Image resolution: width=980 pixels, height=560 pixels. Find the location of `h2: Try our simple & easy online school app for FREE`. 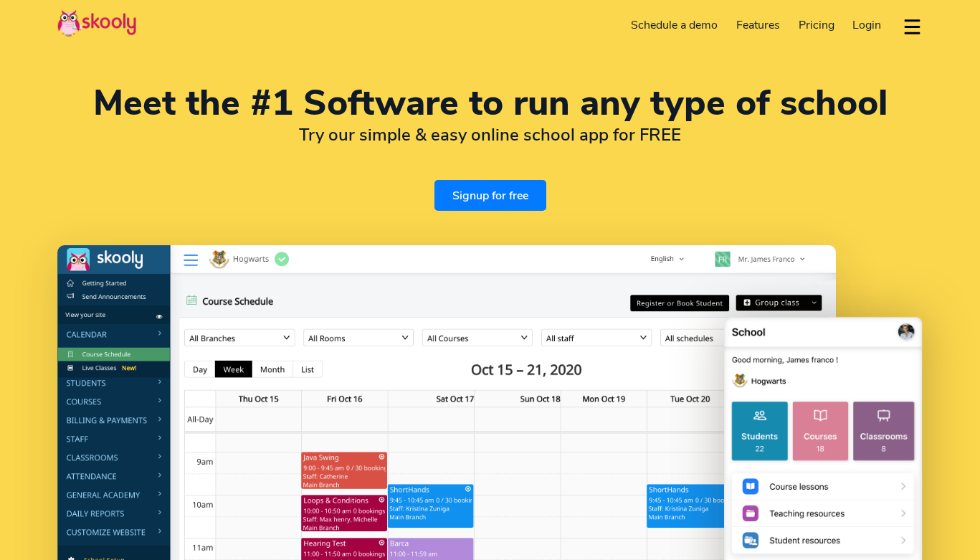

h2: Try our simple & easy online school app for FREE is located at coordinates (489, 135).